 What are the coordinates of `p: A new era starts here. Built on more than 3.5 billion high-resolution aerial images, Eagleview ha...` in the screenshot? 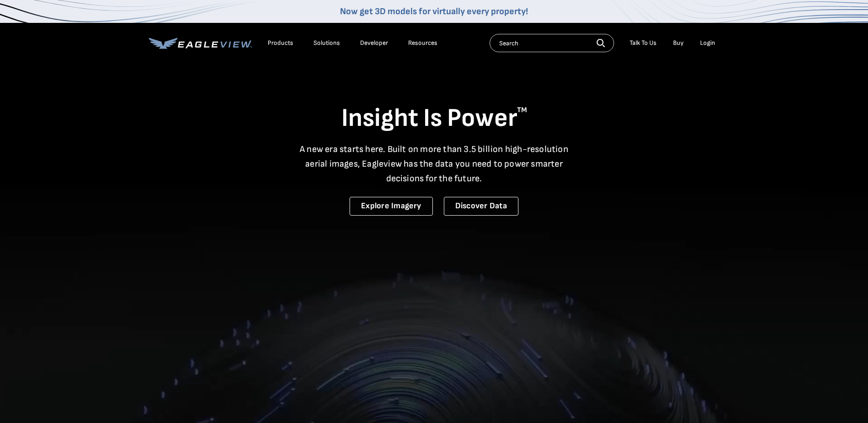 It's located at (434, 164).